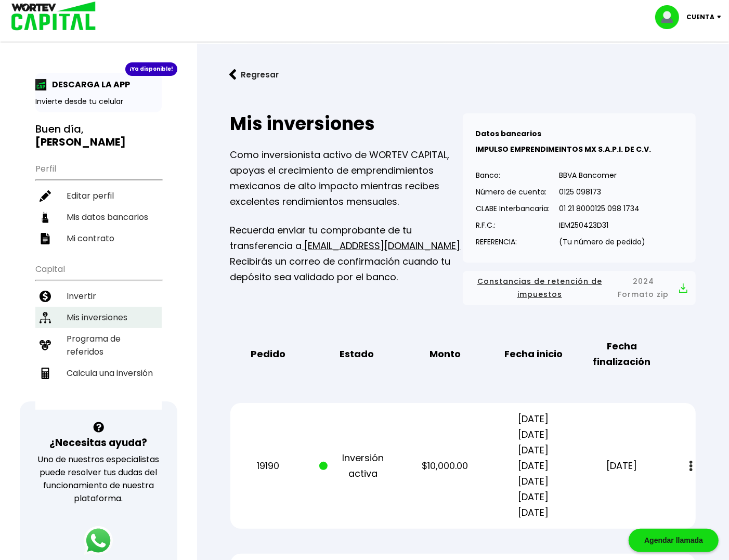 The height and width of the screenshot is (560, 729). I want to click on div: ¡Ya disponible!, so click(151, 69).